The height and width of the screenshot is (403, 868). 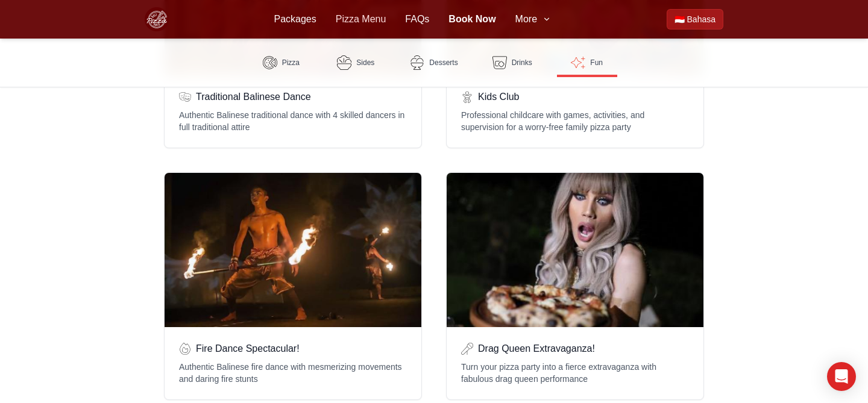 What do you see at coordinates (185, 97) in the screenshot?
I see `img: masks-theater` at bounding box center [185, 97].